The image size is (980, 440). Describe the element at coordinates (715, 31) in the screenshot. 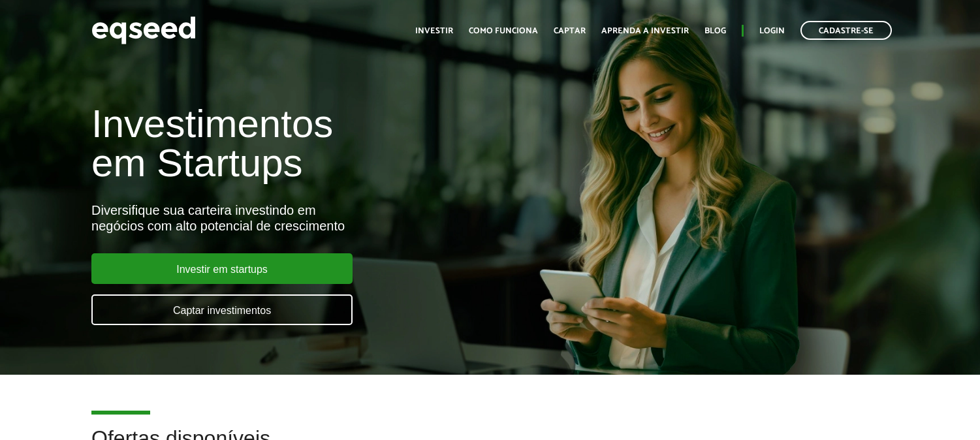

I see `a: Blog` at that location.